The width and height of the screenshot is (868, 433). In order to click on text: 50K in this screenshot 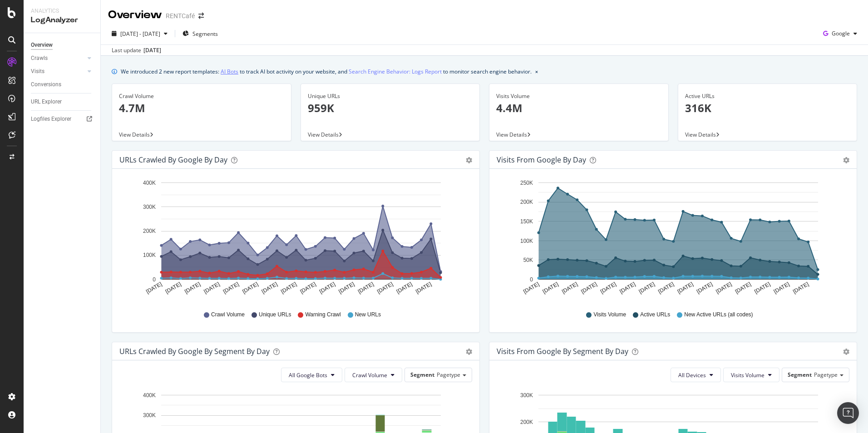, I will do `click(528, 260)`.